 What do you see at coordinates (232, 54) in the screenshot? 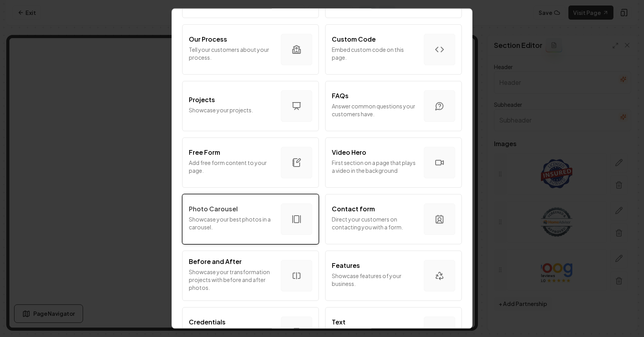
I see `p: Tell your customers about your process.` at bounding box center [232, 54].